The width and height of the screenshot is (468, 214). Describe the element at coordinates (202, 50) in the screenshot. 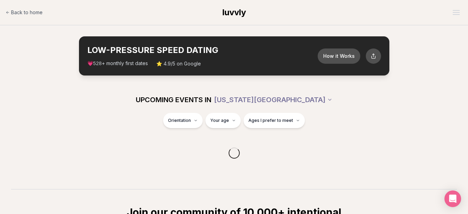

I see `h2: LOW-PRESSURE SPEED DATING` at that location.